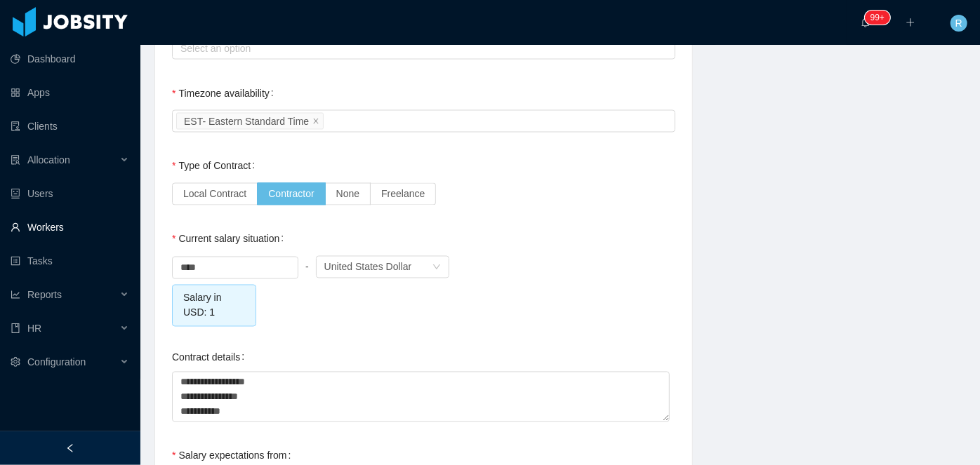 The image size is (980, 465). I want to click on a: icon: pie-chartDashboard, so click(69, 59).